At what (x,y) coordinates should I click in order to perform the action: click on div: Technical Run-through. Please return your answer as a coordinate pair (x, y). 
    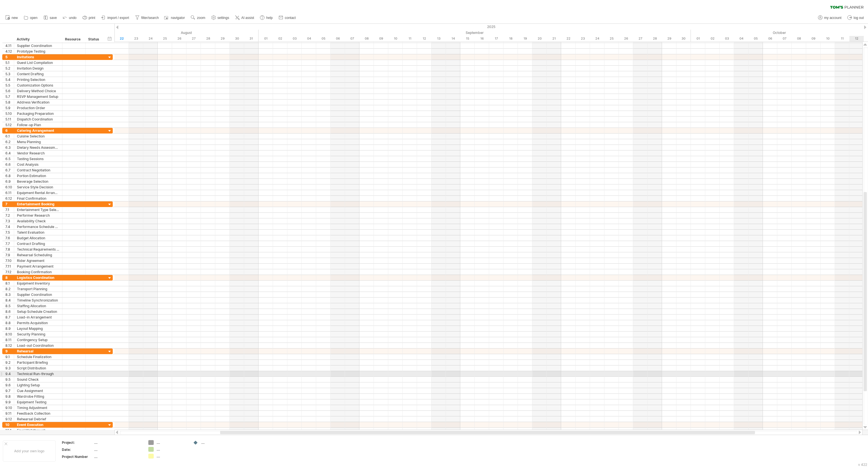
    Looking at the image, I should click on (38, 374).